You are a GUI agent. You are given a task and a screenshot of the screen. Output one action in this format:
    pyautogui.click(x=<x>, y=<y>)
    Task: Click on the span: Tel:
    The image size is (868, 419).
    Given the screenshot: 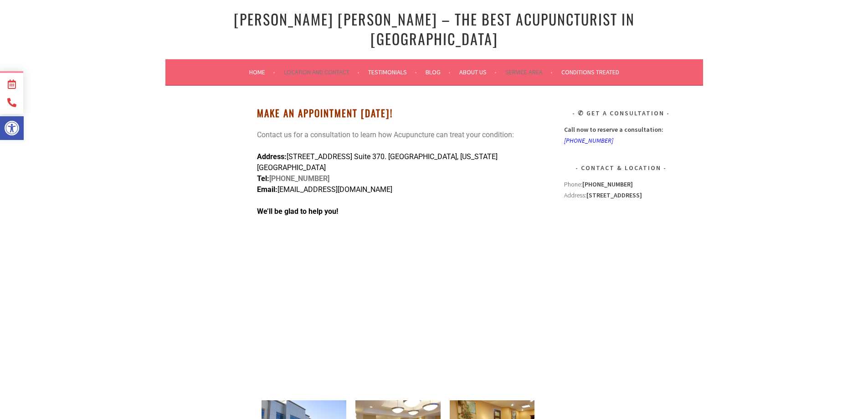 What is the action you would take?
    pyautogui.click(x=263, y=179)
    